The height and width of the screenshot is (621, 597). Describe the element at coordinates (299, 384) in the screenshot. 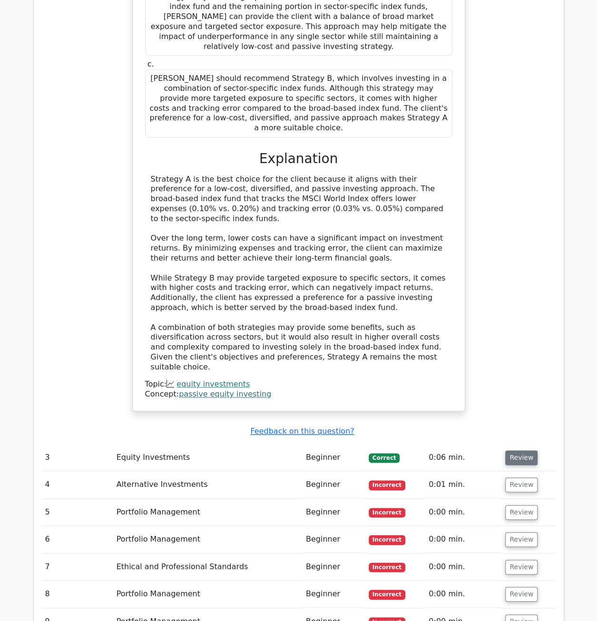

I see `div: Topic:` at that location.